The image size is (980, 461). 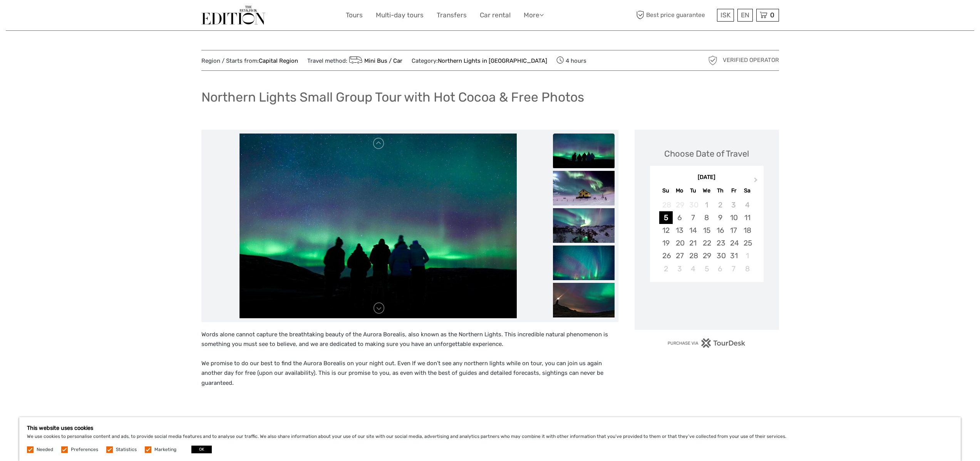 What do you see at coordinates (233, 15) in the screenshot?
I see `img: The Reykjavík Edition` at bounding box center [233, 15].